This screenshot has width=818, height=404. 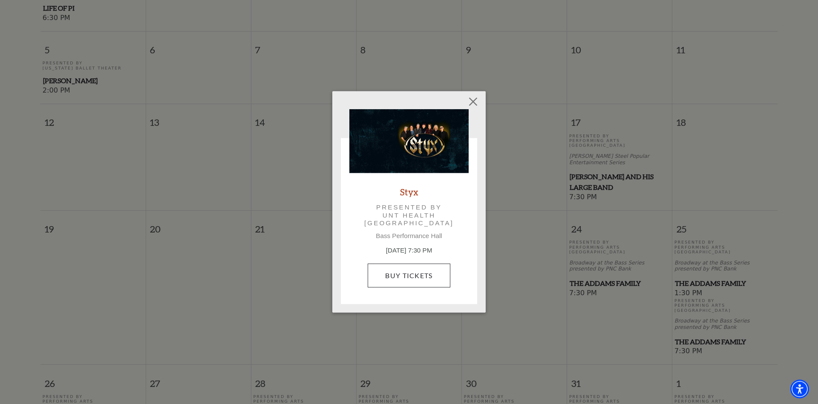 I want to click on a: Styx, so click(x=409, y=191).